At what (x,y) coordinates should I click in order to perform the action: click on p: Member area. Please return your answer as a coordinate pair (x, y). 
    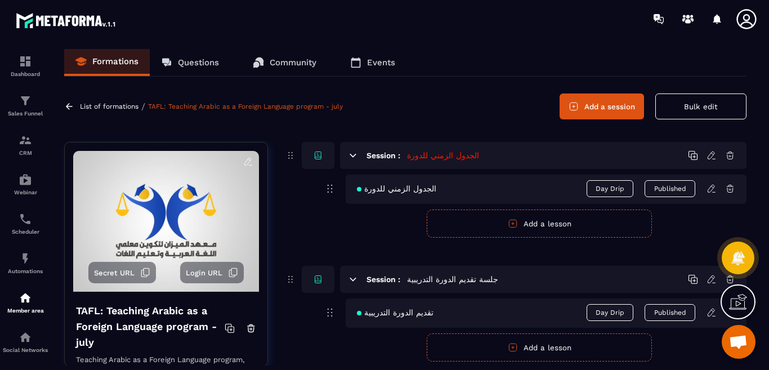
    Looking at the image, I should click on (25, 310).